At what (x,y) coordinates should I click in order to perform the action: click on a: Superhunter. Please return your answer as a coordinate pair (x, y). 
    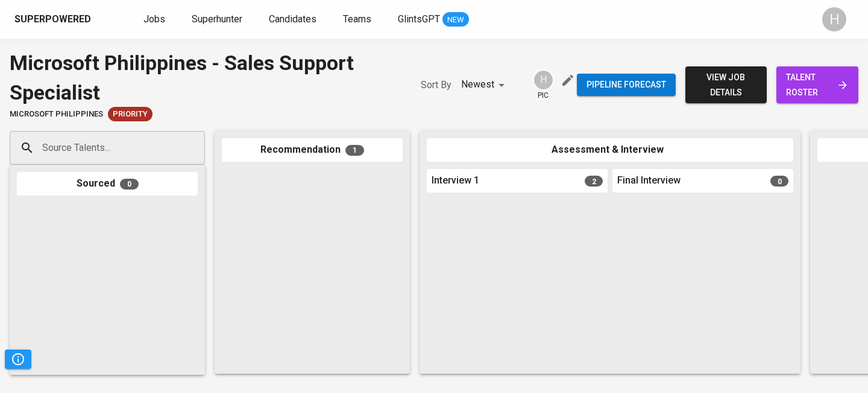
    Looking at the image, I should click on (219, 19).